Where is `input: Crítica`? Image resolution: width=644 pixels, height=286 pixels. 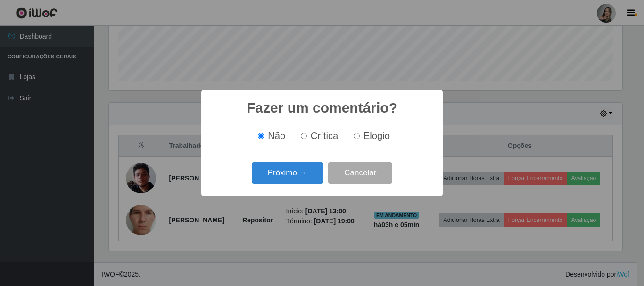 input: Crítica is located at coordinates (304, 136).